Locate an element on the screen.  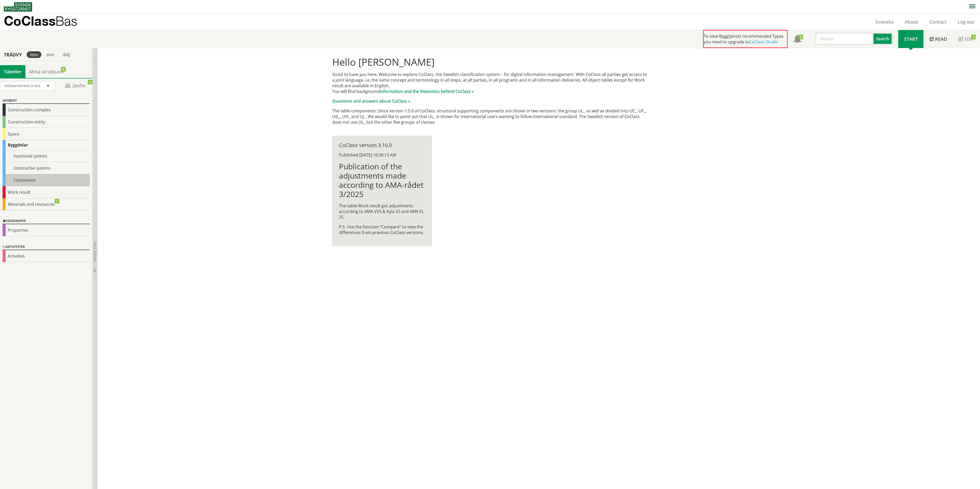
div: Objekt is located at coordinates (46, 101).